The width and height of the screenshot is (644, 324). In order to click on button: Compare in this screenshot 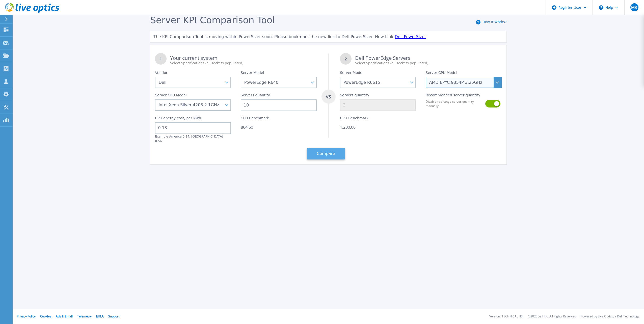, I will do `click(326, 154)`.